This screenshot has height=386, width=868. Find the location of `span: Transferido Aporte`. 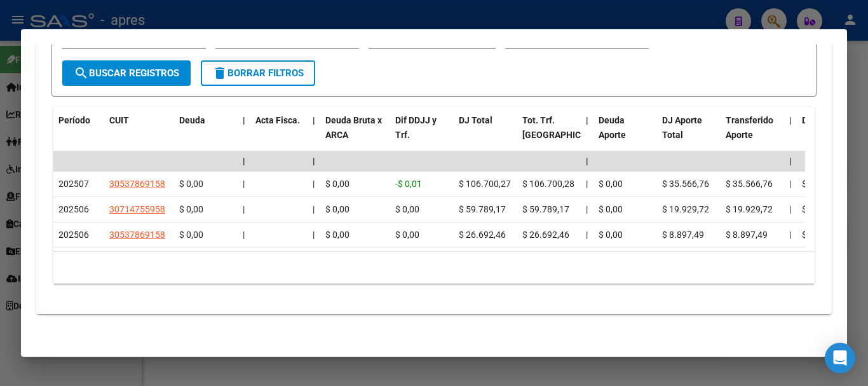

span: Transferido Aporte is located at coordinates (749, 127).